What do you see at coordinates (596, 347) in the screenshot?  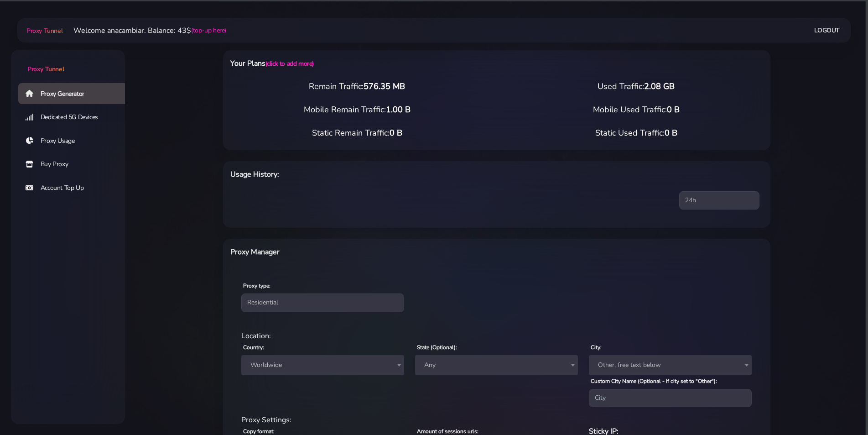 I see `label: City:` at bounding box center [596, 347].